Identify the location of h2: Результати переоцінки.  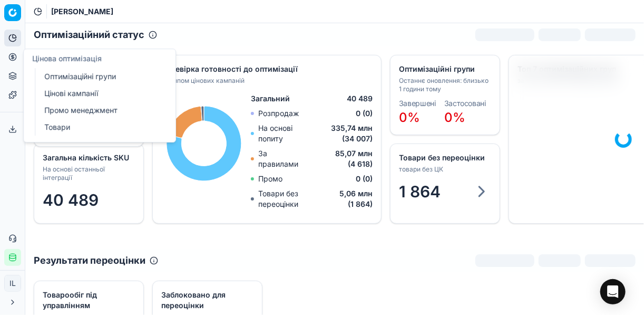
(90, 260).